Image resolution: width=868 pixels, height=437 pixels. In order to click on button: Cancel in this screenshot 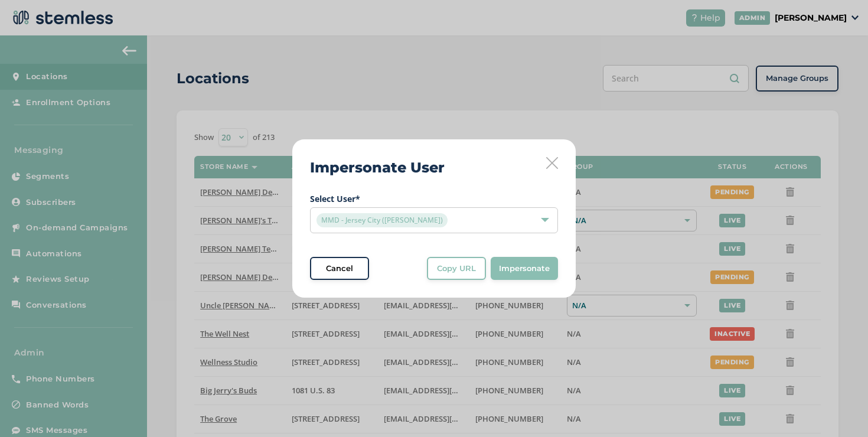, I will do `click(340, 269)`.